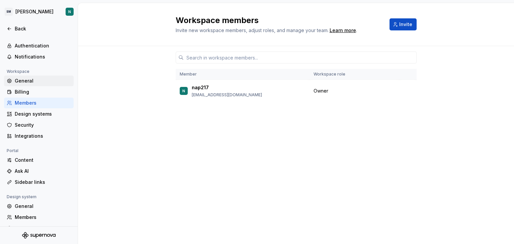 This screenshot has height=244, width=514. Describe the element at coordinates (200, 88) in the screenshot. I see `p: nap217` at that location.